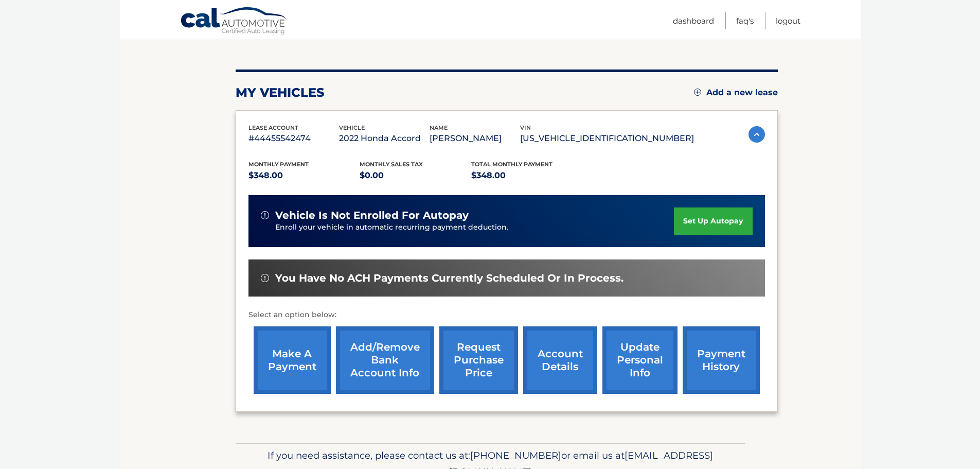 Image resolution: width=980 pixels, height=469 pixels. I want to click on p: Select an option below:, so click(507, 314).